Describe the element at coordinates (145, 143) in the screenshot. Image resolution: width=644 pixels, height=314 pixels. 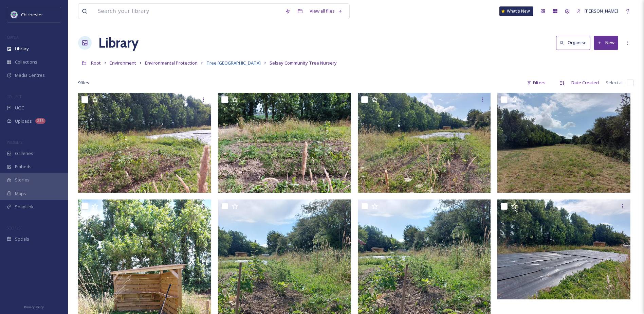
I see `img: 20230717_100551.jpg` at that location.